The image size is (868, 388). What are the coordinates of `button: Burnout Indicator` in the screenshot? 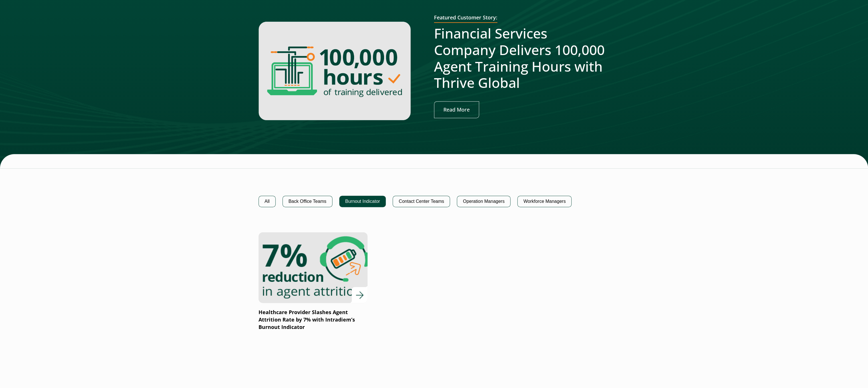 It's located at (363, 201).